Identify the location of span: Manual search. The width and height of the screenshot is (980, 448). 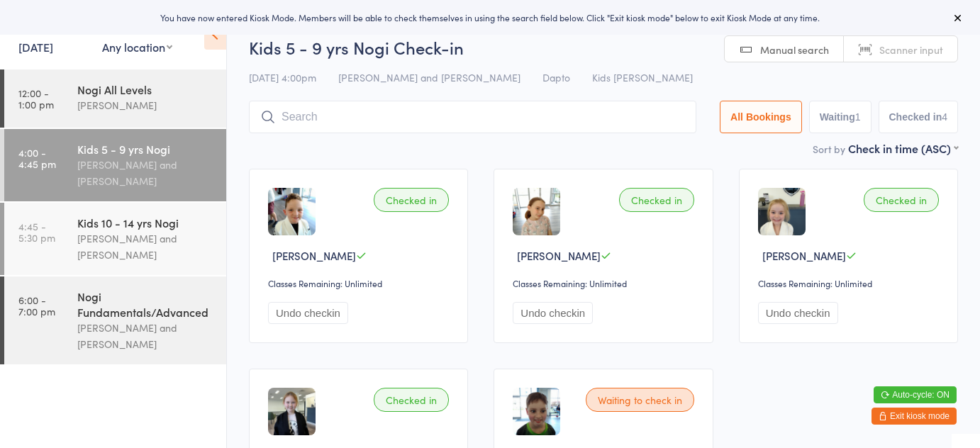
(794, 50).